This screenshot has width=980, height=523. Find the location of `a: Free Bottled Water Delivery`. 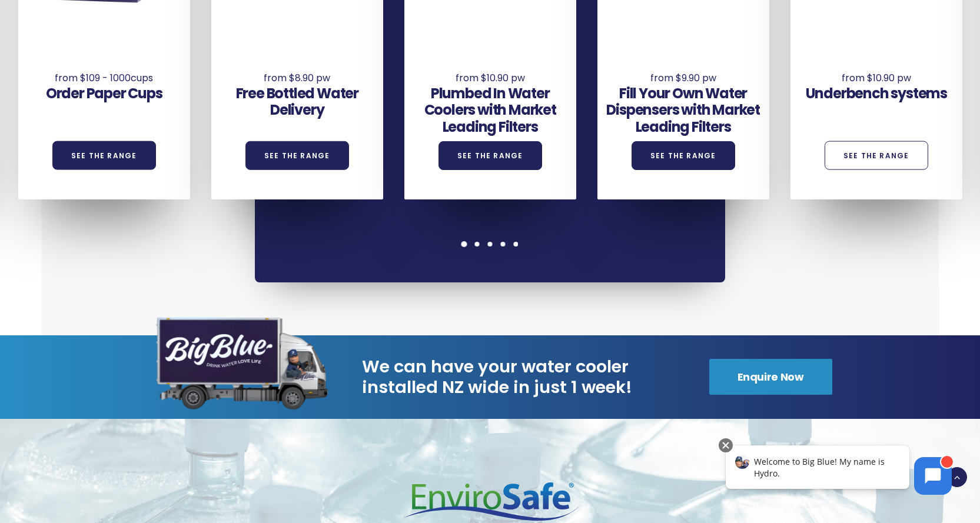

a: Free Bottled Water Delivery is located at coordinates (297, 102).